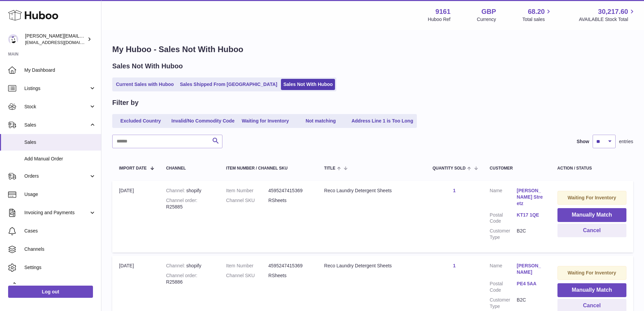 The image size is (644, 311). I want to click on span: Channels, so click(60, 249).